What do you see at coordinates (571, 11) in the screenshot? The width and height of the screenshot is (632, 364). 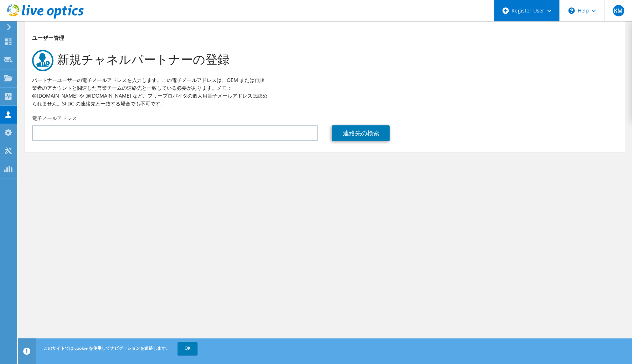 I see `svg: \n` at bounding box center [571, 11].